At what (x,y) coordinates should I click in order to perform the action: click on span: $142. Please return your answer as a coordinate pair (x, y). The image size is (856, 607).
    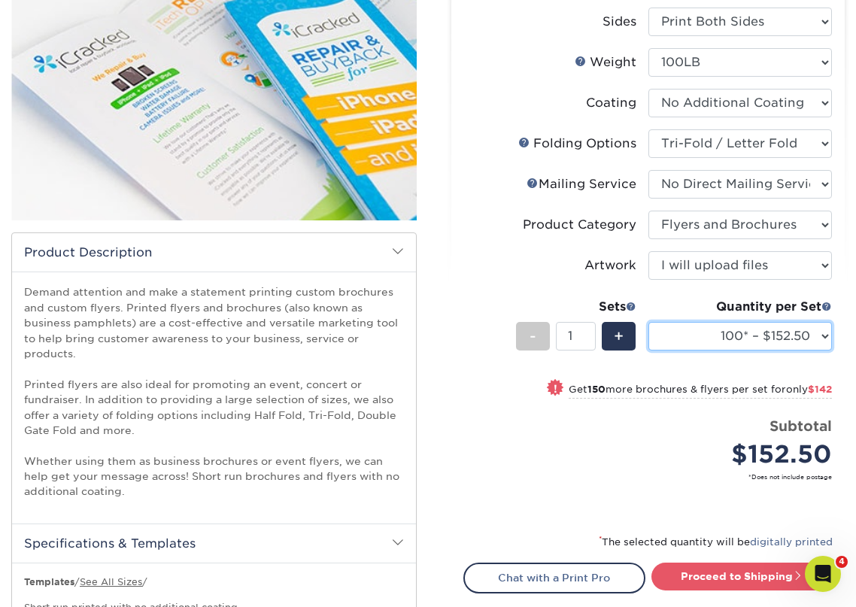
    Looking at the image, I should click on (820, 389).